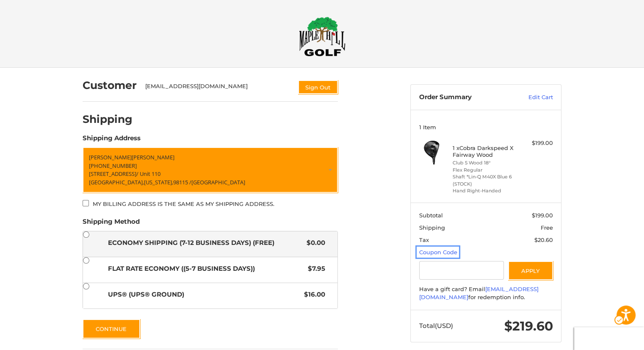 The image size is (644, 350). Describe the element at coordinates (107, 119) in the screenshot. I see `h2: Shipping` at that location.